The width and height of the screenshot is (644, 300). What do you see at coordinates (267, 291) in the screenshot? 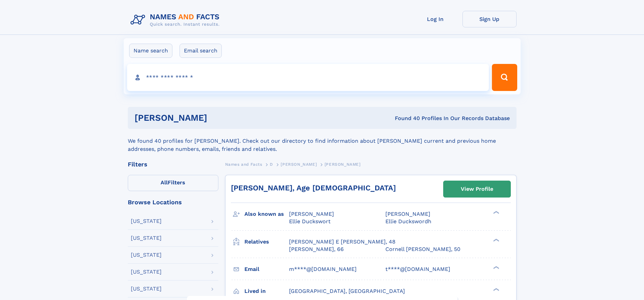
I see `h3: Lived in` at bounding box center [267, 291].